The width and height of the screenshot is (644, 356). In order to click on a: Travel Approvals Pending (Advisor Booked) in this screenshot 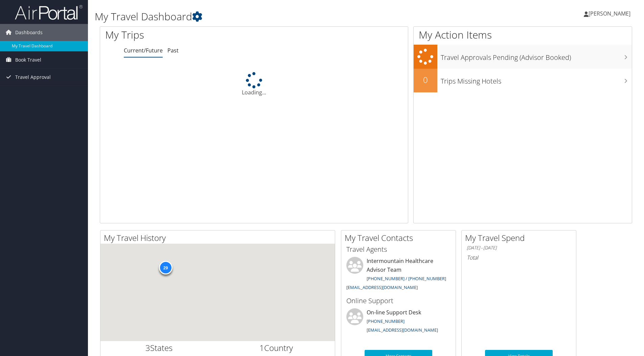, I will do `click(523, 57)`.